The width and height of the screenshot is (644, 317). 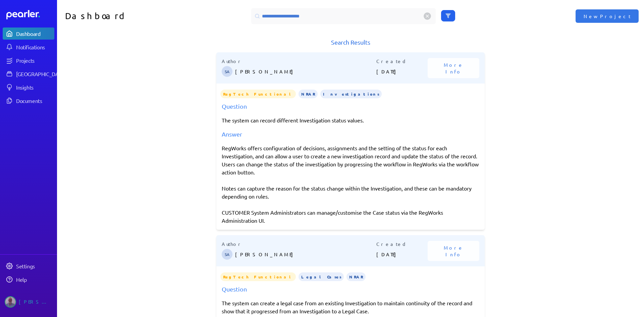 I want to click on p: The system can create a legal case from an existing Investigation to maintain continuity of the r..., so click(x=351, y=307).